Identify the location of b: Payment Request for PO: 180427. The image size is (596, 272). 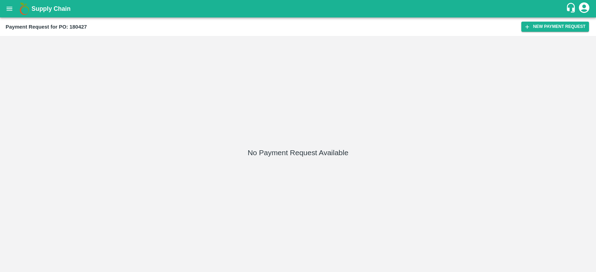
(46, 27).